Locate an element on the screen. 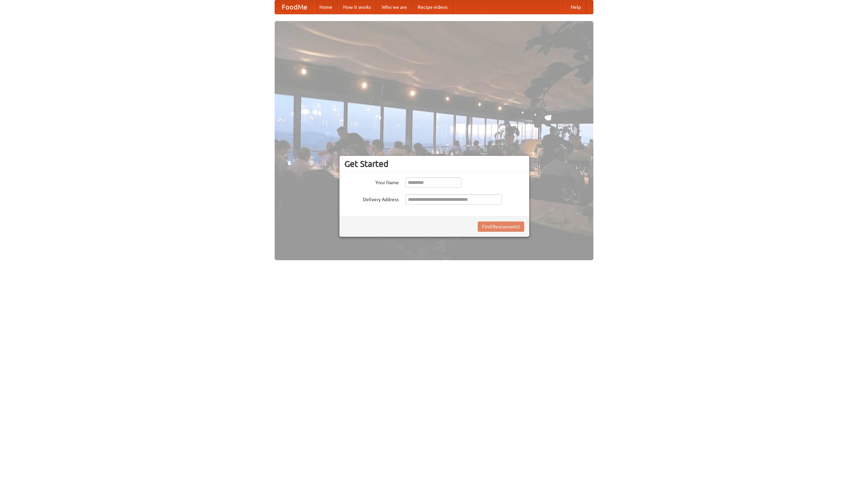  label: Your Name is located at coordinates (371, 182).